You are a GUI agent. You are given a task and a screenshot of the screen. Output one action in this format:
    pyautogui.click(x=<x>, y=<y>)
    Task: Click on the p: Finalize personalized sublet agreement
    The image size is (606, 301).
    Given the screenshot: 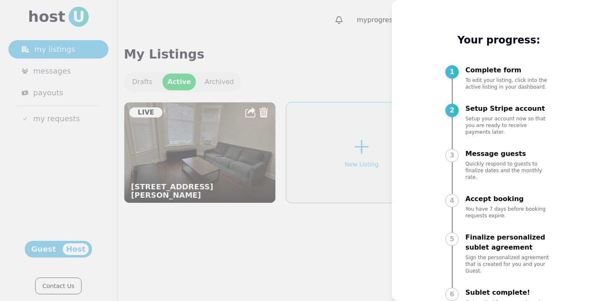 What is the action you would take?
    pyautogui.click(x=509, y=243)
    